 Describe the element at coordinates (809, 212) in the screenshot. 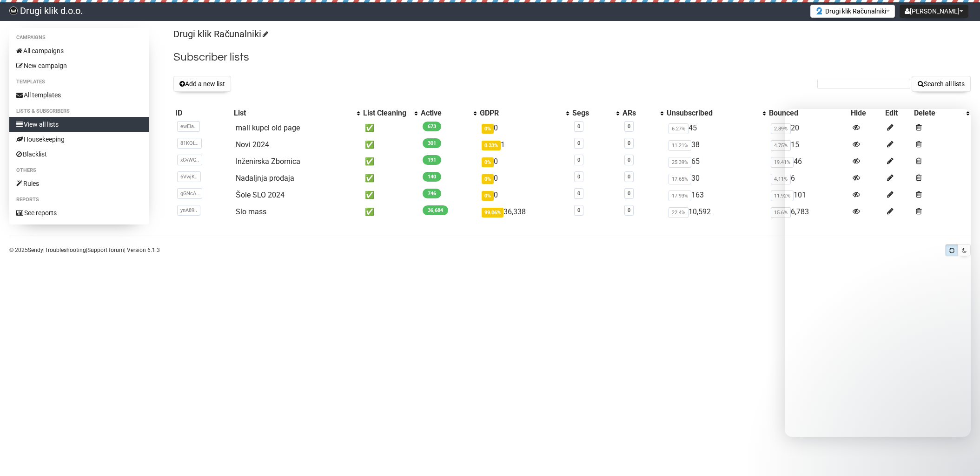

I see `td: 6,783` at that location.